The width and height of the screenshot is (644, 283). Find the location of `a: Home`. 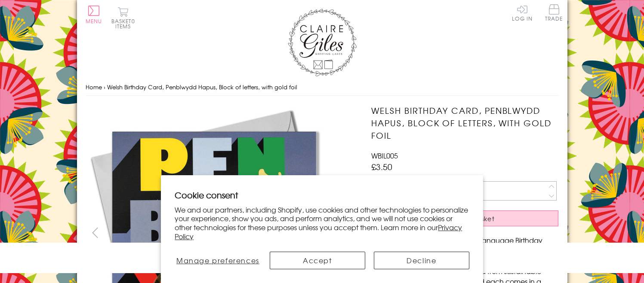

a: Home is located at coordinates (94, 87).